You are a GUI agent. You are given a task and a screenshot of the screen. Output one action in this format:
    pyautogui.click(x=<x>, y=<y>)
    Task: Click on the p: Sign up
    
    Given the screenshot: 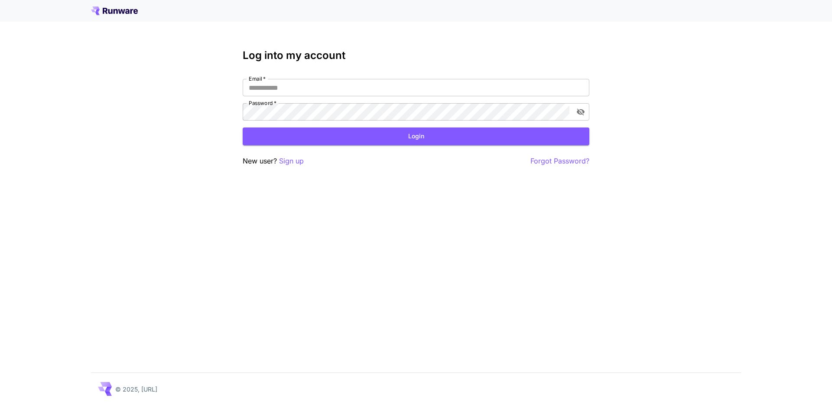 What is the action you would take?
    pyautogui.click(x=291, y=161)
    